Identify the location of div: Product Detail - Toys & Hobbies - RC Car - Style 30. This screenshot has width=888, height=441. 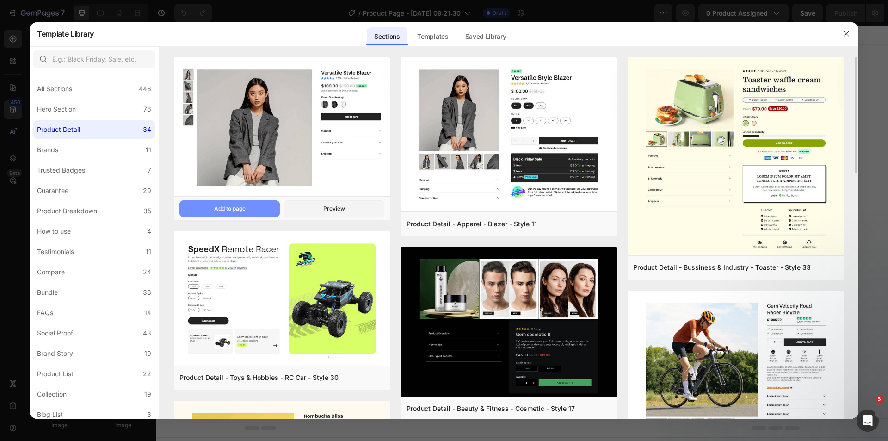
(259, 377).